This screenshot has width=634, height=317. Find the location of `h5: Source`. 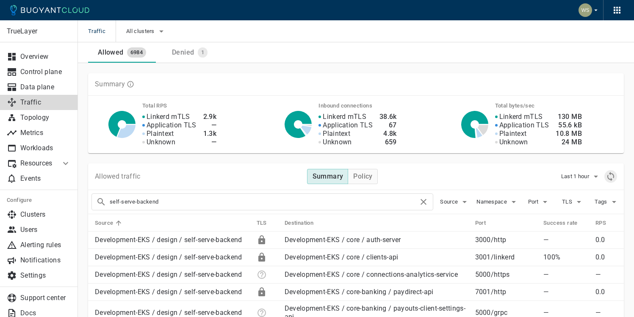

h5: Source is located at coordinates (104, 223).